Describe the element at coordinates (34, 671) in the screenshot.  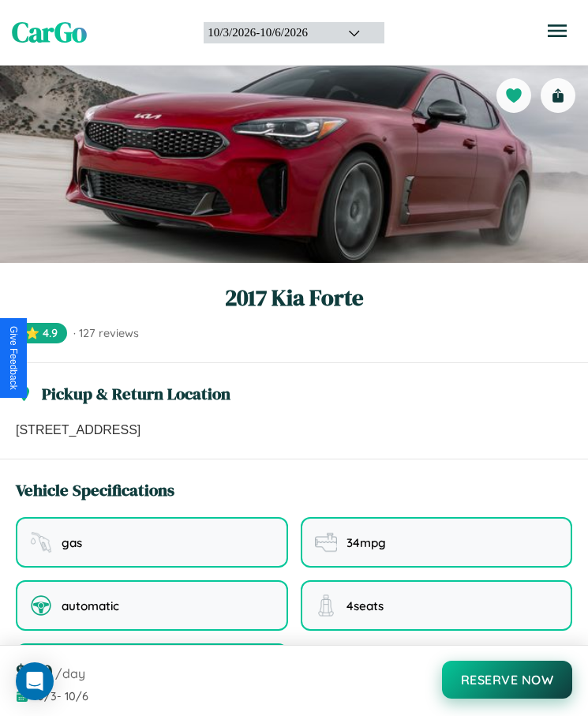
I see `span: $ 190` at that location.